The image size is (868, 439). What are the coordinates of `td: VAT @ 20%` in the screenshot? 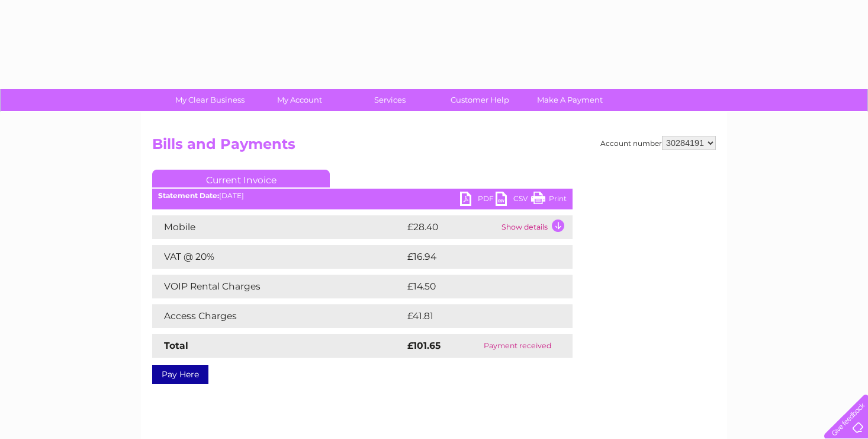 It's located at (278, 256).